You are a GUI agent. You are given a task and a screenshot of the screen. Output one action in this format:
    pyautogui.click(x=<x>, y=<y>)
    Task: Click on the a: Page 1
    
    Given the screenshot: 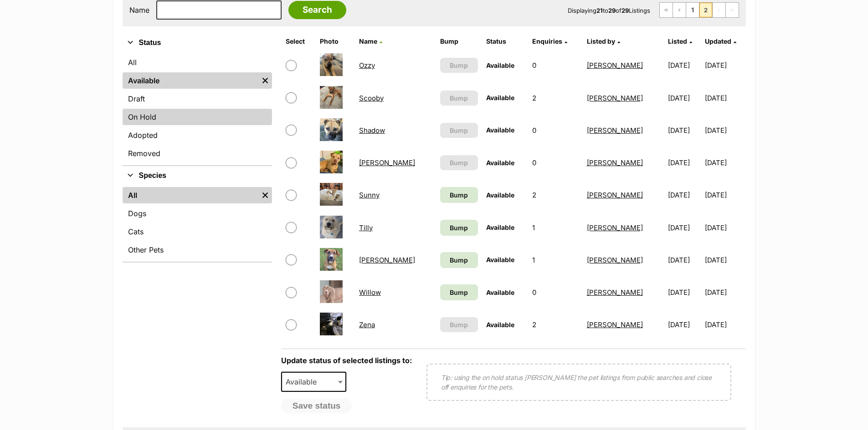 What is the action you would take?
    pyautogui.click(x=693, y=10)
    